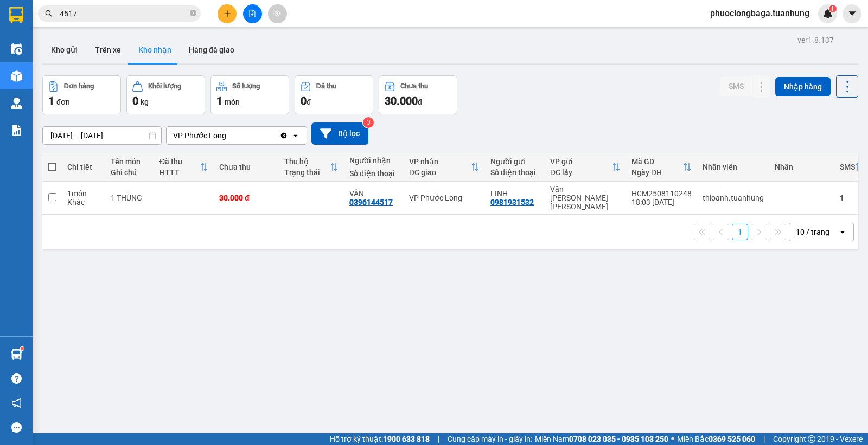 The image size is (868, 445). What do you see at coordinates (252, 14) in the screenshot?
I see `span: file-add` at bounding box center [252, 14].